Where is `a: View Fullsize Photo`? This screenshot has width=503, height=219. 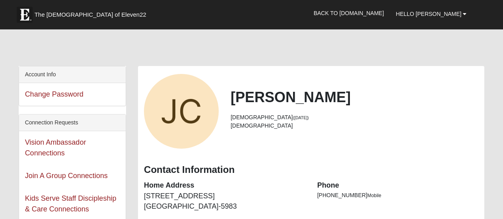
a: View Fullsize Photo is located at coordinates (181, 111).